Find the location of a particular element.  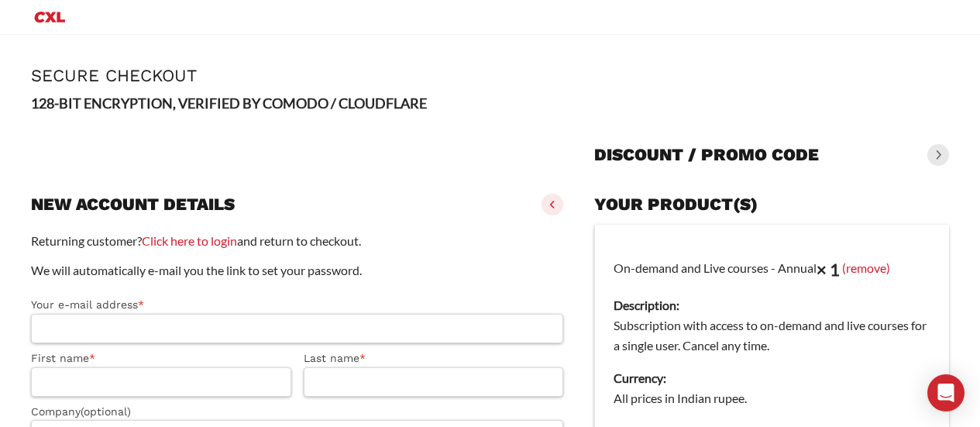

label: Last name is located at coordinates (434, 358).